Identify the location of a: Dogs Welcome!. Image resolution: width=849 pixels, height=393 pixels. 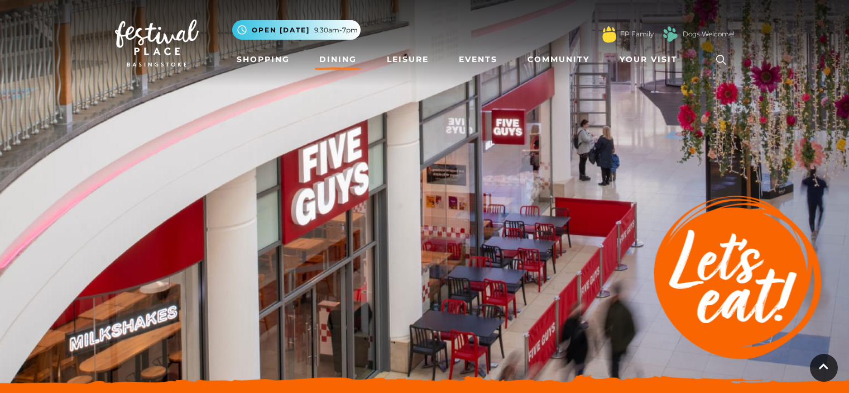
(709, 34).